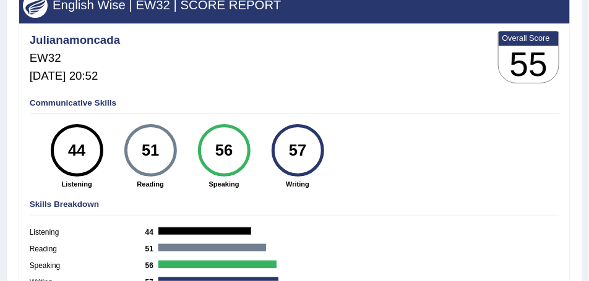 This screenshot has height=281, width=589. What do you see at coordinates (529, 64) in the screenshot?
I see `h3: 55` at bounding box center [529, 64].